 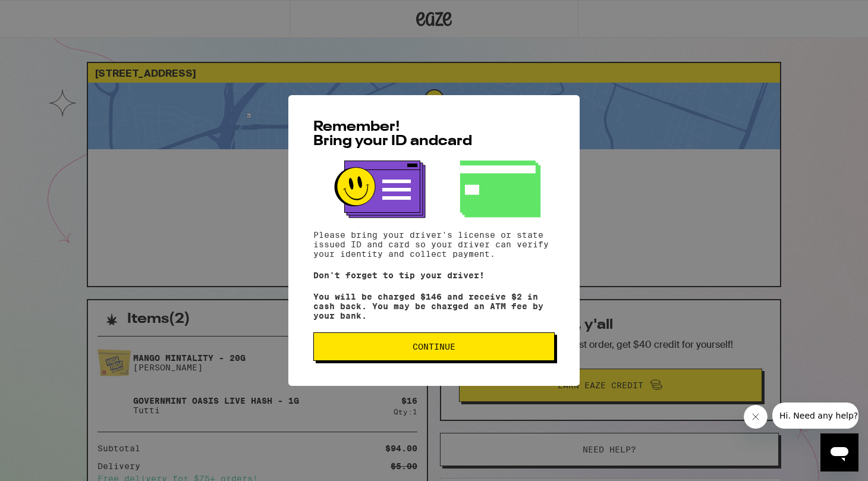 What do you see at coordinates (392, 135) in the screenshot?
I see `span: Remember! Bring your ID and card` at bounding box center [392, 135].